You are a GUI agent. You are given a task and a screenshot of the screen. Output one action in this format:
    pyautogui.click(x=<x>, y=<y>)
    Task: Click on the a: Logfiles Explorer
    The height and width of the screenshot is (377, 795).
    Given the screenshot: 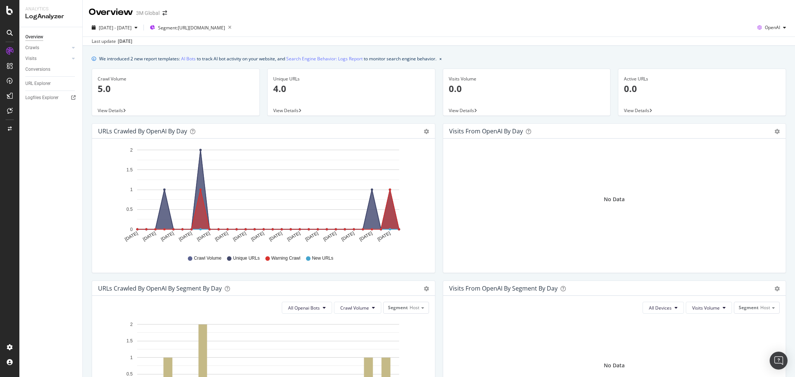 What is the action you would take?
    pyautogui.click(x=51, y=98)
    